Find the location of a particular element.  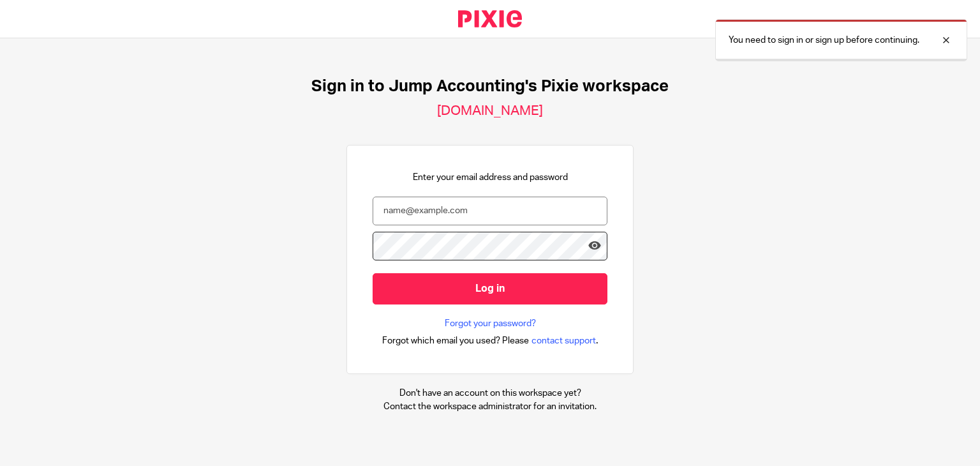

h1: Sign in to Jump Accounting's Pixie workspace is located at coordinates (490, 86).